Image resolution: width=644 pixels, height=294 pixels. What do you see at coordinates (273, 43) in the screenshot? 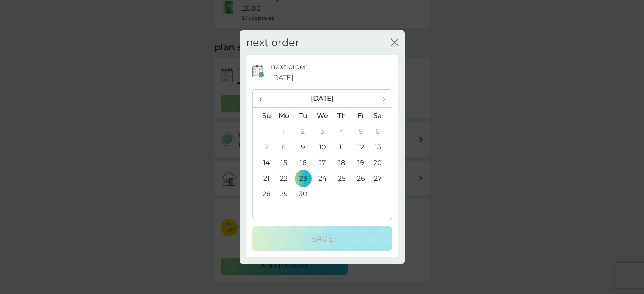
I see `h2: next order` at bounding box center [273, 43].